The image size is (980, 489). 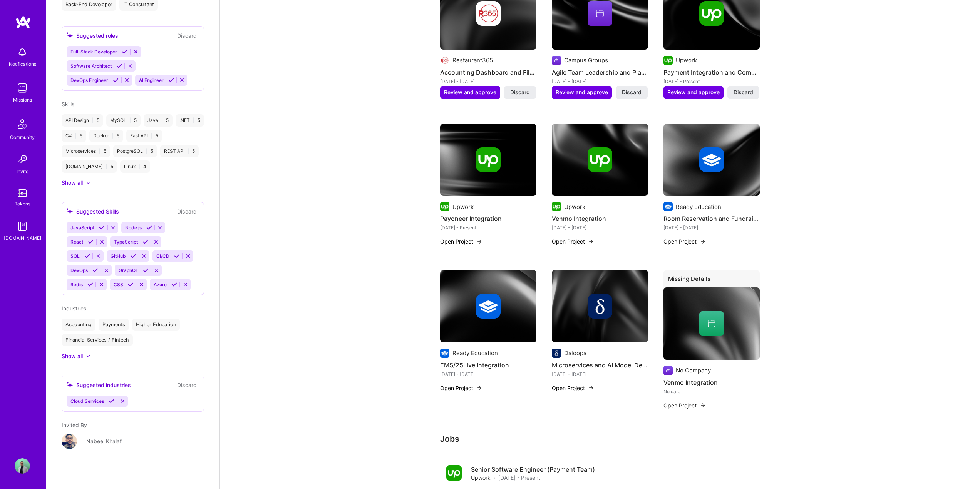 What do you see at coordinates (82, 228) in the screenshot?
I see `span: JavaScript` at bounding box center [82, 228].